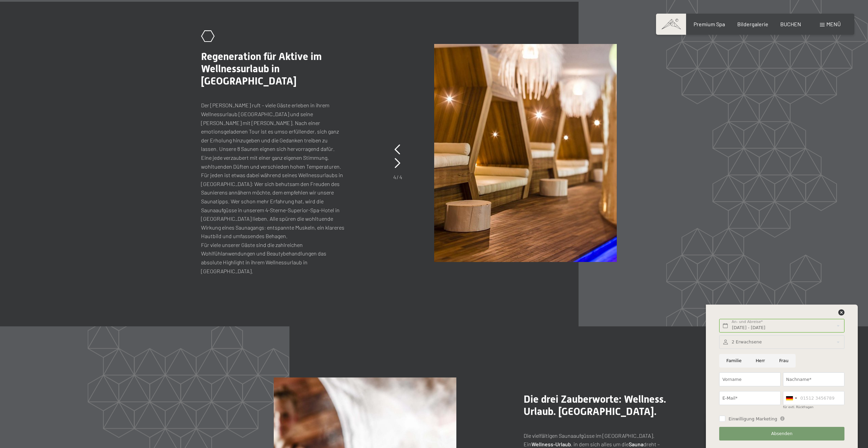 This screenshot has width=868, height=448. I want to click on span: Premium Spa, so click(709, 24).